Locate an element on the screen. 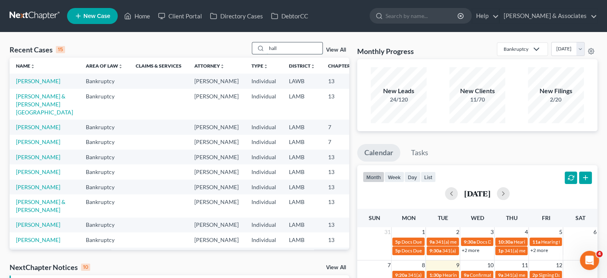 Image resolution: width=607 pixels, height=278 pixels. div: Recent Cases is located at coordinates (37, 50).